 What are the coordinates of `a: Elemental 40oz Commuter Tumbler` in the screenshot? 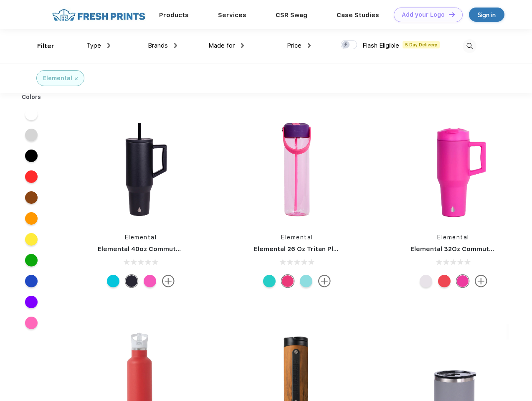 It's located at (154, 249).